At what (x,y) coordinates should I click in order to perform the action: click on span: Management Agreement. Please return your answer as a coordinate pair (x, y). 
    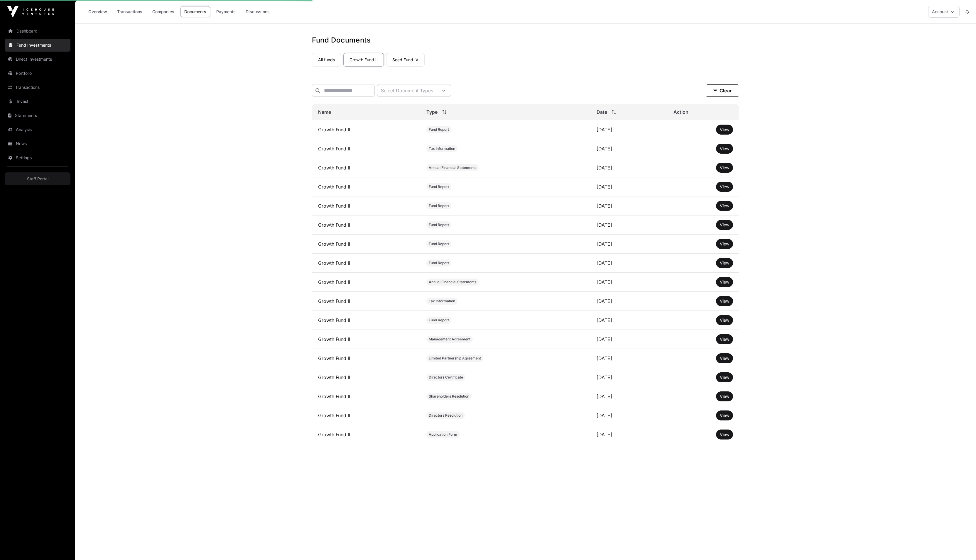
    Looking at the image, I should click on (449, 339).